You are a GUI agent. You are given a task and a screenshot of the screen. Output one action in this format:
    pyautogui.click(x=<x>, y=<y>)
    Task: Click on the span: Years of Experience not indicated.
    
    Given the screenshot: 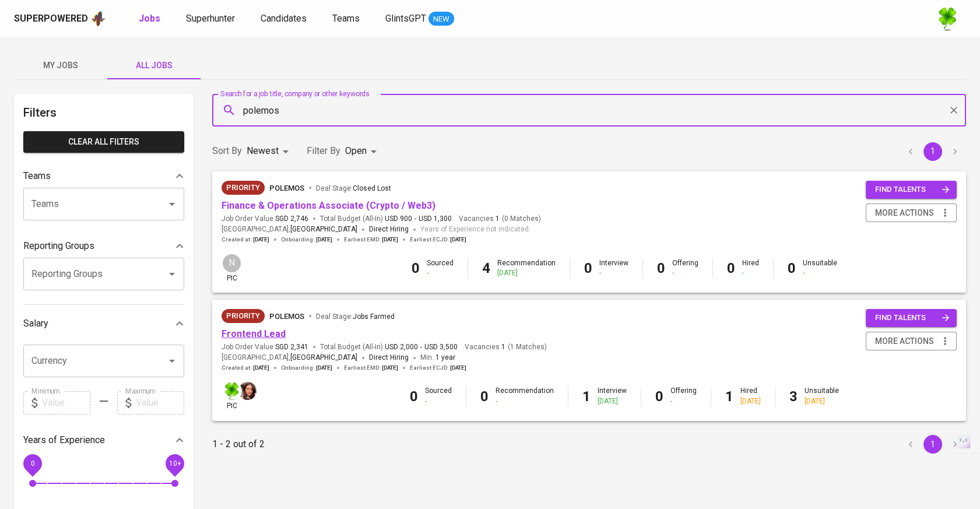 What is the action you would take?
    pyautogui.click(x=475, y=229)
    